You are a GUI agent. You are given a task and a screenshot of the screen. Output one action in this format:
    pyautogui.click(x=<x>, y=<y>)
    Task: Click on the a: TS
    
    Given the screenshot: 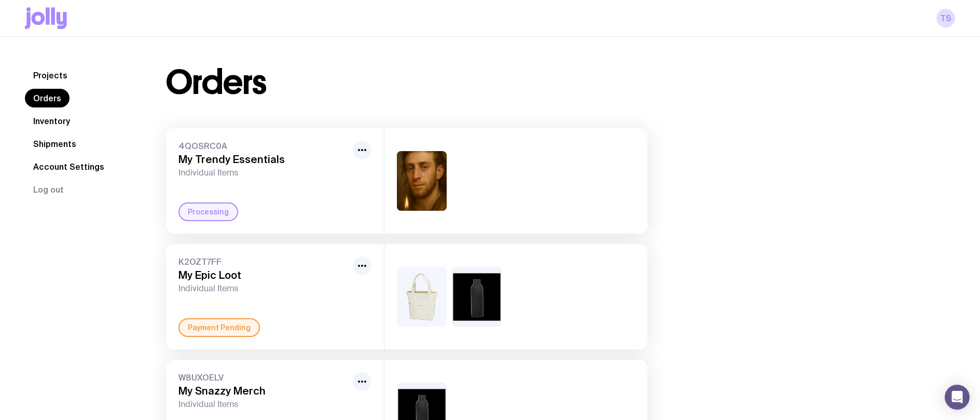 What is the action you would take?
    pyautogui.click(x=945, y=19)
    